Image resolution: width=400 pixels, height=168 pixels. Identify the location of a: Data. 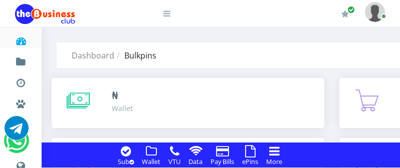
(195, 161).